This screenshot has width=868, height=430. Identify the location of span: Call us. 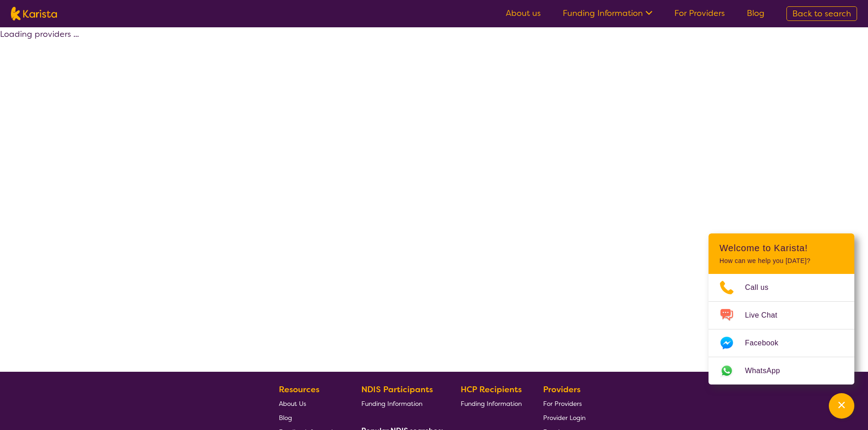
(762, 287).